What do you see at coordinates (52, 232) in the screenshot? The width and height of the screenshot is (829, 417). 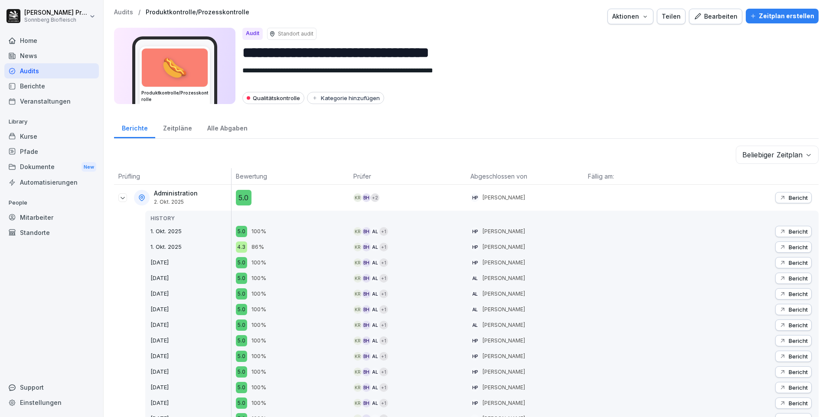 I see `a: Standorte` at bounding box center [52, 232].